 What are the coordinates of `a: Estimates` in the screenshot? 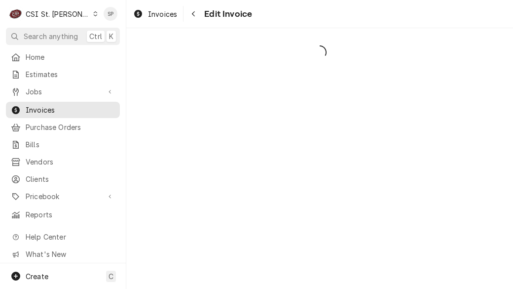 It's located at (63, 74).